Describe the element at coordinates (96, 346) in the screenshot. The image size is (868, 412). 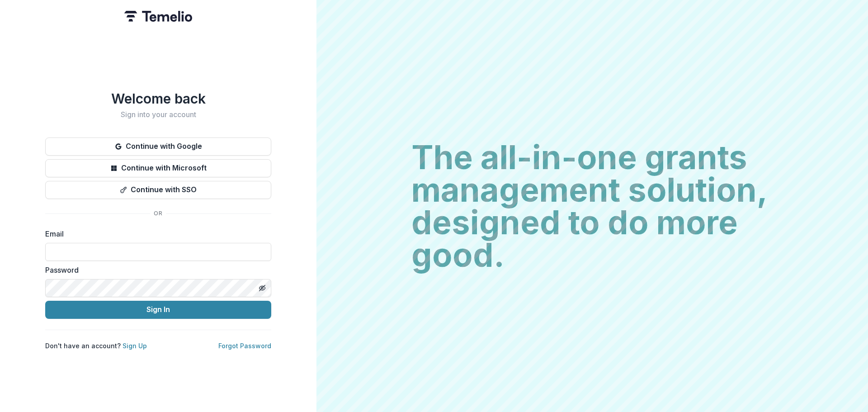
I see `p: Don't have an account?` at that location.